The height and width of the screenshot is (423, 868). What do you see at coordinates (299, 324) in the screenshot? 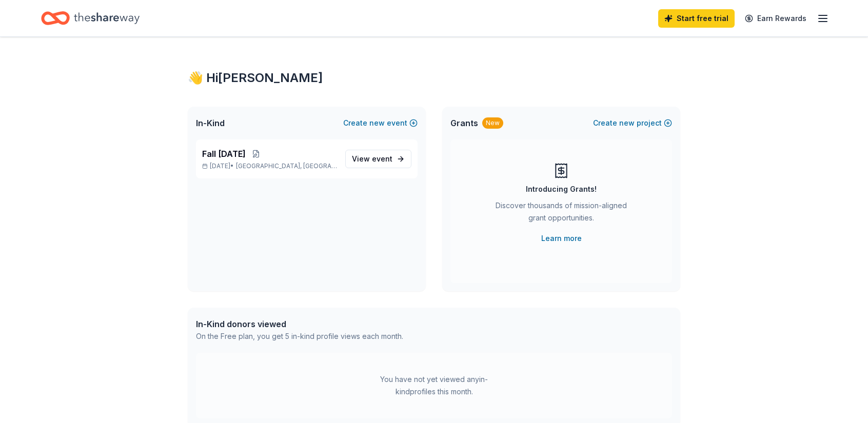
I see `div: In-Kind donors viewed` at bounding box center [299, 324].